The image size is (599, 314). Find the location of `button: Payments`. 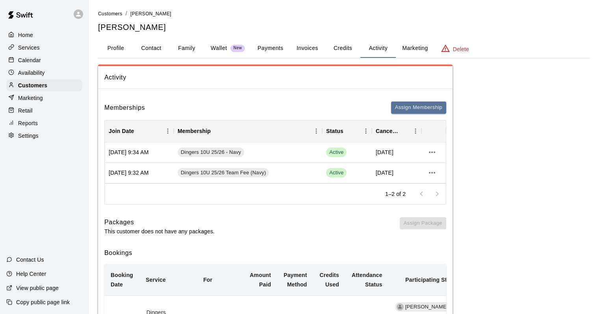

button: Payments is located at coordinates (270, 48).